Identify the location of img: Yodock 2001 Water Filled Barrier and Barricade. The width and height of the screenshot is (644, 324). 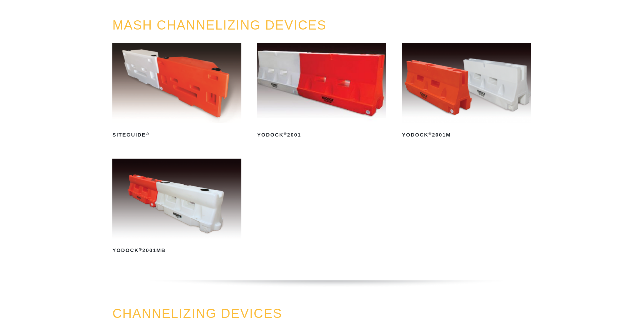
(321, 83).